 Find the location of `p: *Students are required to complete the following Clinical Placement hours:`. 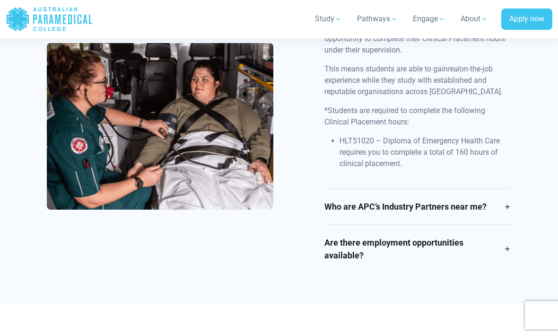

p: *Students are required to complete the following Clinical Placement hours: is located at coordinates (417, 116).